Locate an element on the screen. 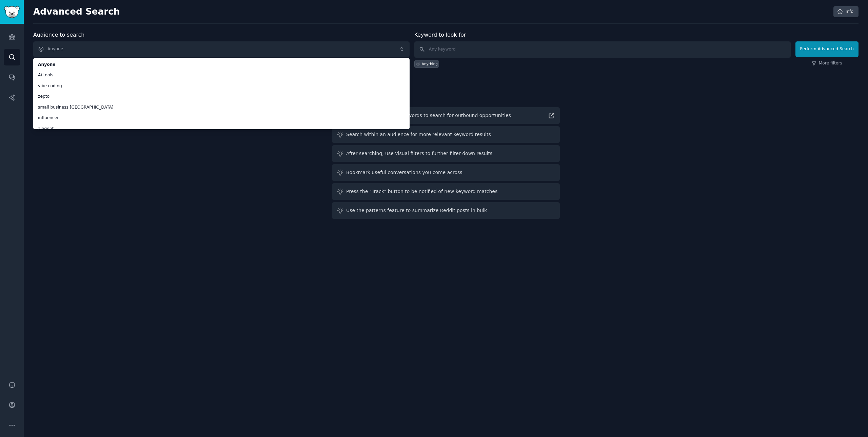  h2: Advanced Search is located at coordinates (431, 12).